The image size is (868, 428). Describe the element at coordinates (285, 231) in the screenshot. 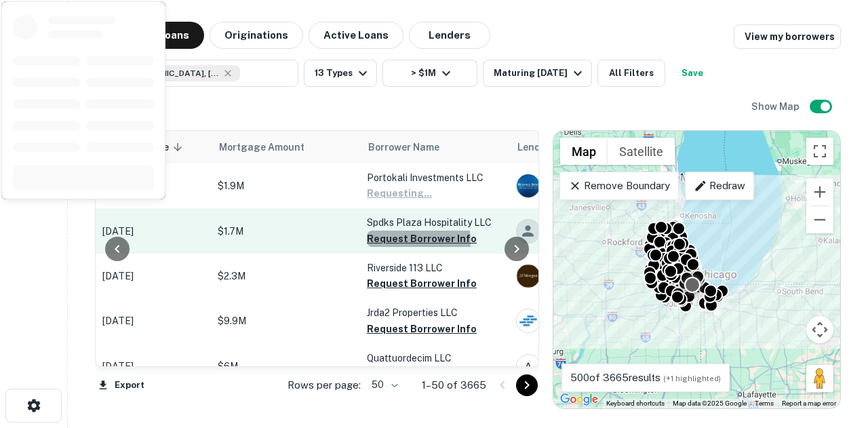

I see `p: $1.7M` at that location.